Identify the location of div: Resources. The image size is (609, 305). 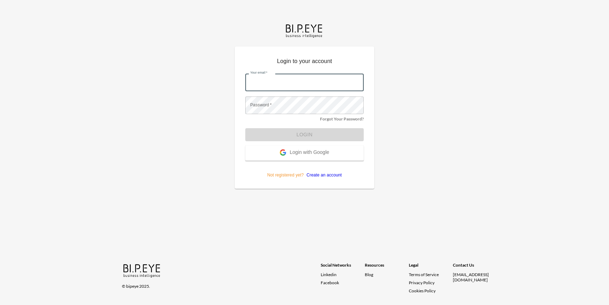
(387, 267).